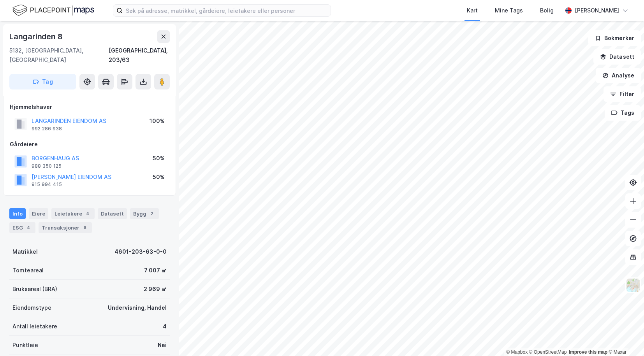 This screenshot has height=356, width=644. Describe the element at coordinates (633, 285) in the screenshot. I see `img: Z` at that location.